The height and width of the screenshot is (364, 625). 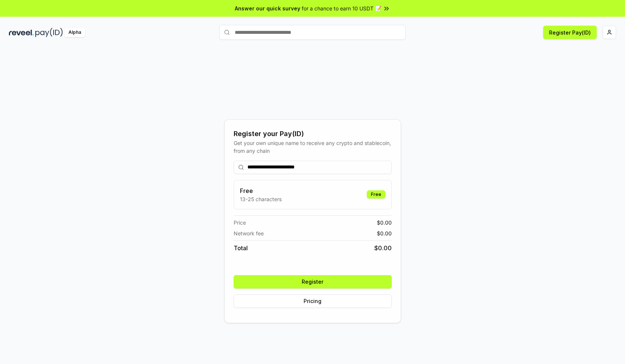 I want to click on span: for a chance to earn 10 USDT 📝, so click(x=341, y=8).